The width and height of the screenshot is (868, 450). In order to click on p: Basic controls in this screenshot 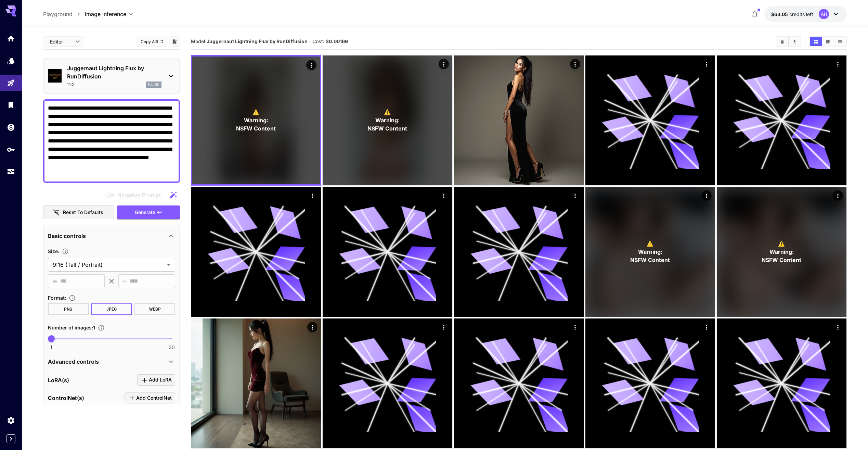, I will do `click(67, 236)`.